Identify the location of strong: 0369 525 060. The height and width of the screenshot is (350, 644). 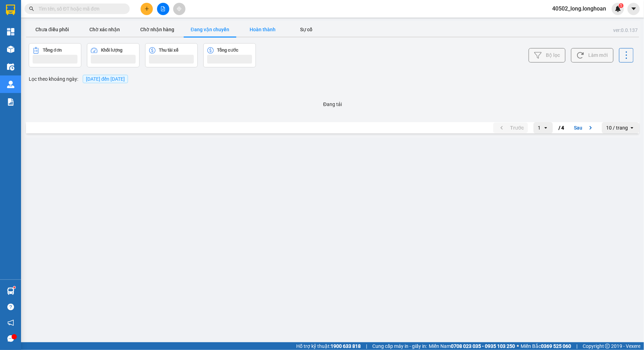
(556, 346).